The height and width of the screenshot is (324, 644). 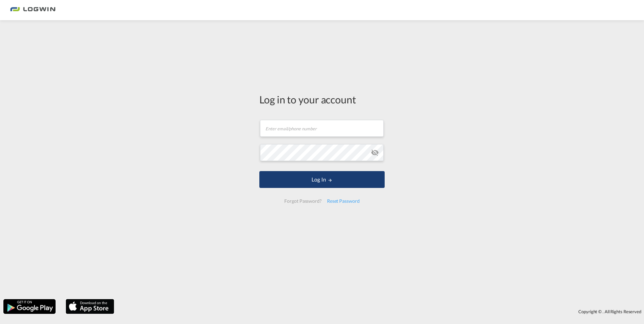 I want to click on div: Log in to your account, so click(x=322, y=99).